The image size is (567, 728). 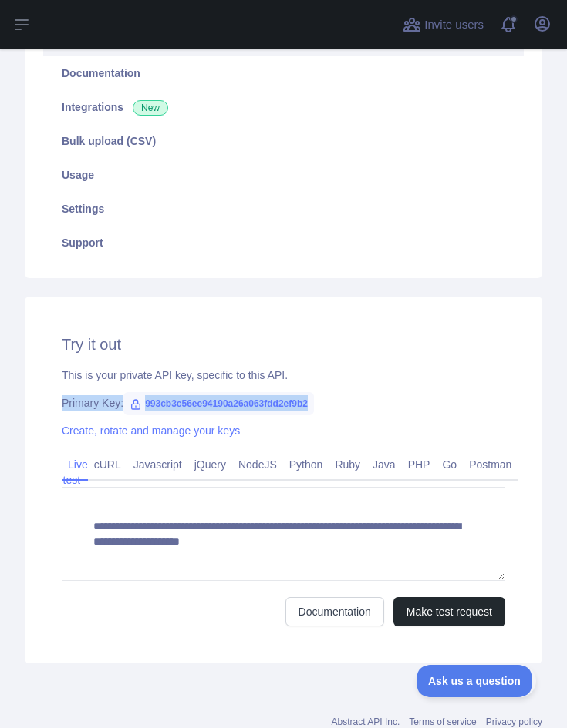 What do you see at coordinates (514, 722) in the screenshot?
I see `a: Privacy policy` at bounding box center [514, 722].